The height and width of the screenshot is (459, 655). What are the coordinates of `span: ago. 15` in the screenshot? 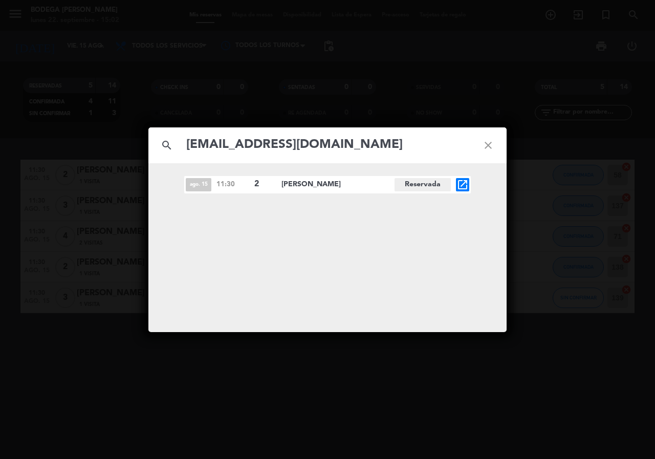 It's located at (199, 185).